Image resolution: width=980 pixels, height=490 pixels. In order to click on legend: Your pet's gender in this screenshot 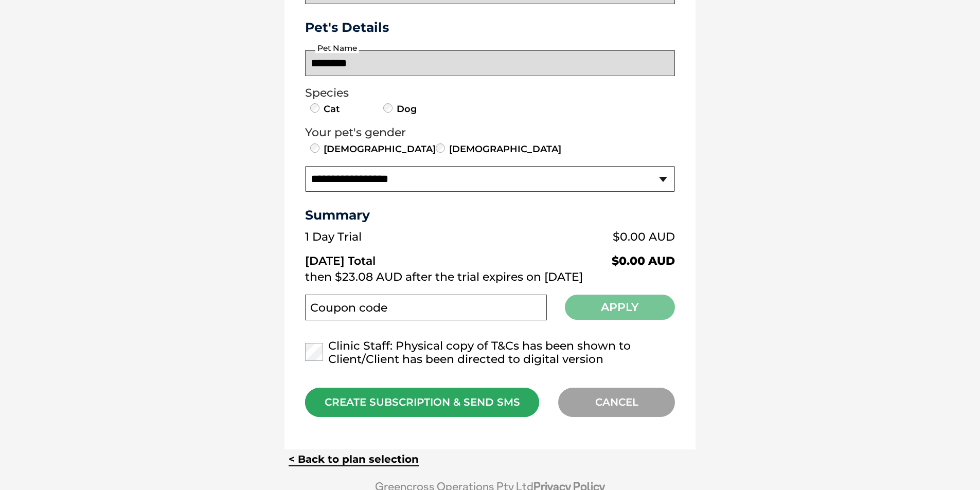, I will do `click(490, 133)`.